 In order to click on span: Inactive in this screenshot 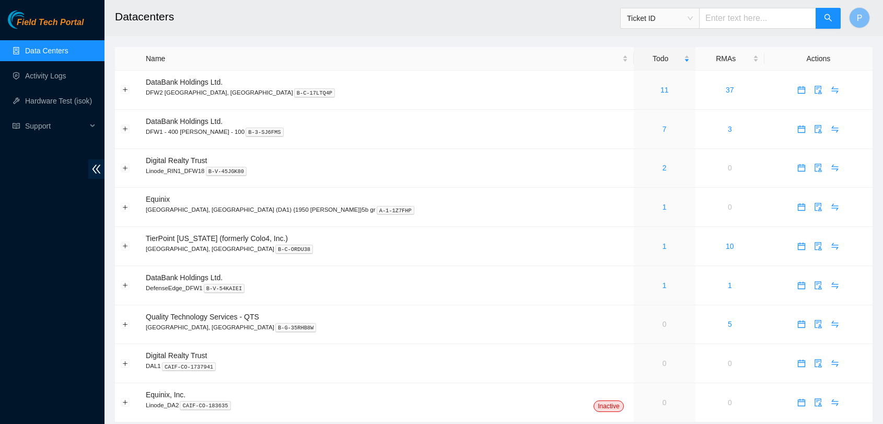, I will do `click(608, 406)`.